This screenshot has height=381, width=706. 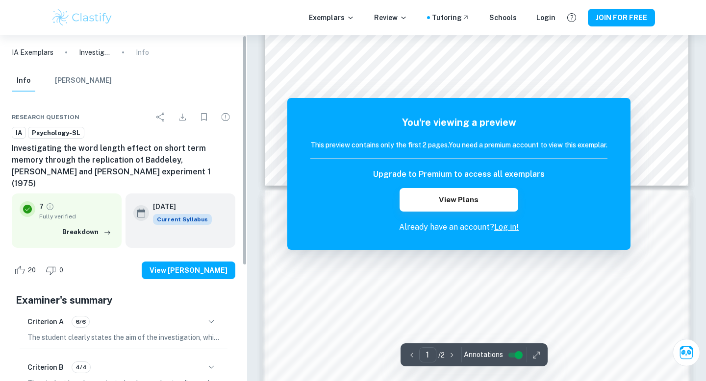 What do you see at coordinates (182, 117) in the screenshot?
I see `div: Download` at bounding box center [182, 117].